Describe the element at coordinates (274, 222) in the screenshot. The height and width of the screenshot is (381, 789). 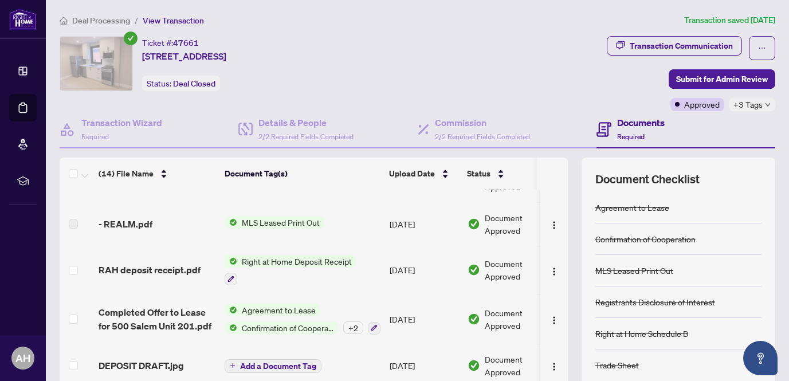
I see `button: Status IconMLS Leased Print Out` at that location.